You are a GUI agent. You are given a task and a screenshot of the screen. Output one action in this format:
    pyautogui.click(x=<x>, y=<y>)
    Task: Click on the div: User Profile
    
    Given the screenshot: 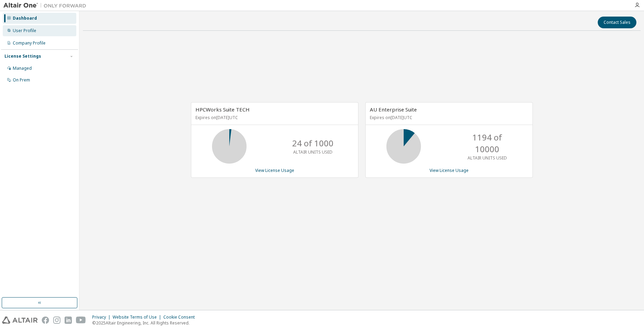 What is the action you would take?
    pyautogui.click(x=24, y=31)
    